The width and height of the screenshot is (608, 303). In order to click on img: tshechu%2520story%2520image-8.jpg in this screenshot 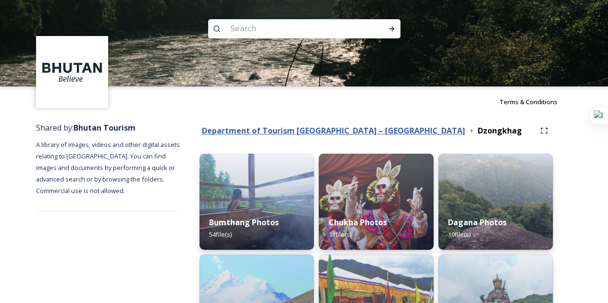, I will do `click(376, 202)`.